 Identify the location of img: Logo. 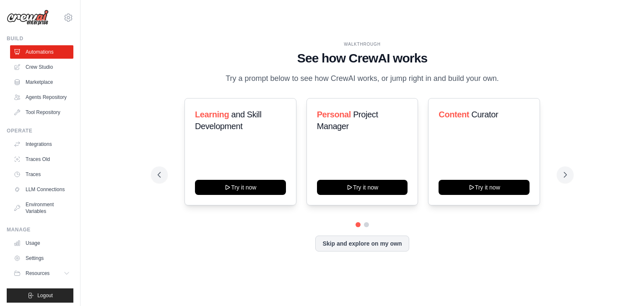
(28, 18).